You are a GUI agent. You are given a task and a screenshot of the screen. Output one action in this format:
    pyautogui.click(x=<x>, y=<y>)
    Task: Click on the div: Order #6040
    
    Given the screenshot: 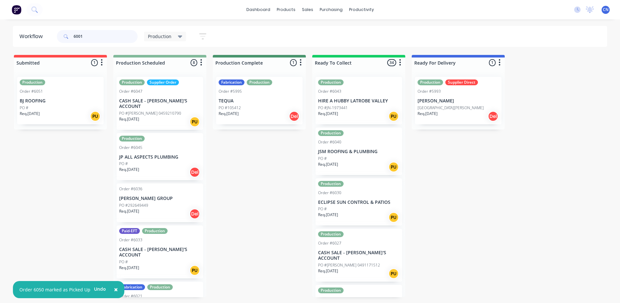 What is the action you would take?
    pyautogui.click(x=330, y=142)
    